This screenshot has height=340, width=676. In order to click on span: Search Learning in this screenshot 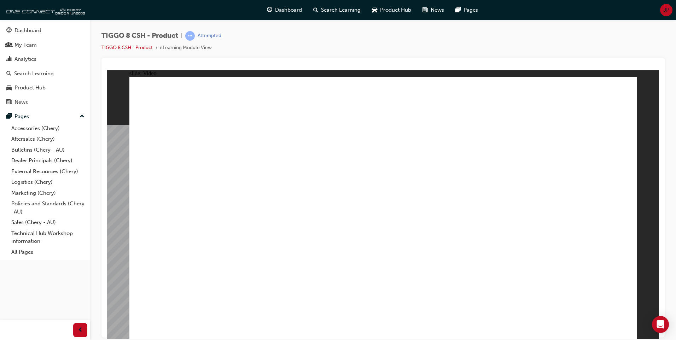, I will do `click(341, 10)`.